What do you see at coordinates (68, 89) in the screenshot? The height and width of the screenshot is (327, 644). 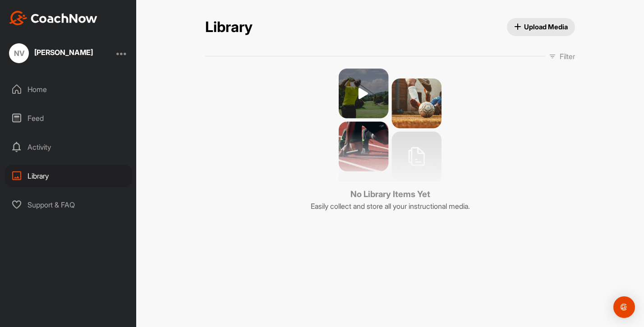 I see `div: Home` at bounding box center [68, 89].